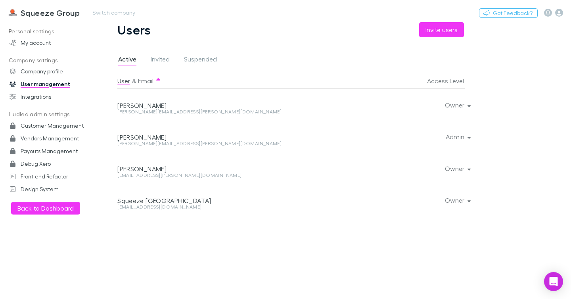 This screenshot has width=571, height=299. I want to click on p: Company settings, so click(49, 60).